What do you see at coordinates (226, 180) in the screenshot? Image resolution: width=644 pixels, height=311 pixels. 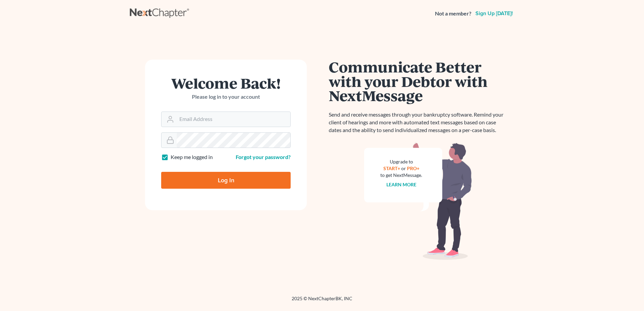 I see `input: Log In` at bounding box center [226, 180].